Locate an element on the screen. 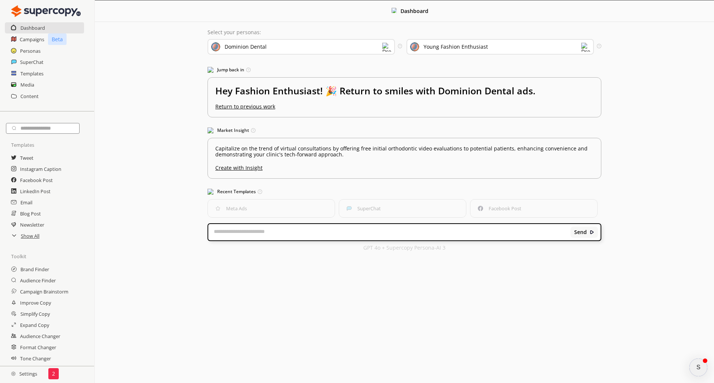 The height and width of the screenshot is (383, 714). img: SuperChat is located at coordinates (349, 209).